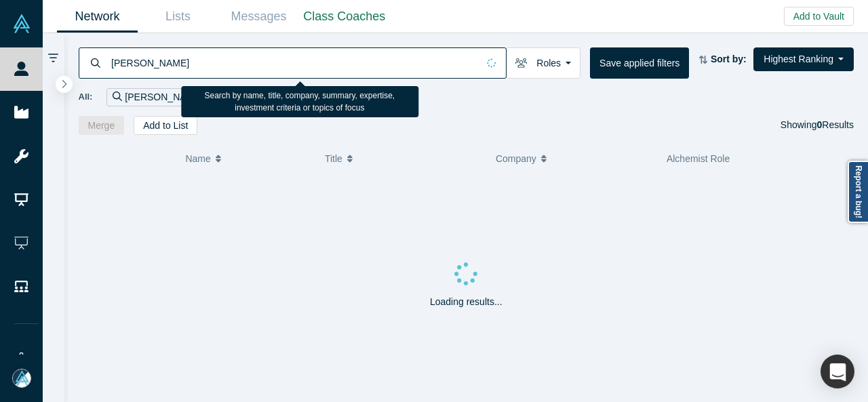  Describe the element at coordinates (197, 159) in the screenshot. I see `span: Name` at that location.